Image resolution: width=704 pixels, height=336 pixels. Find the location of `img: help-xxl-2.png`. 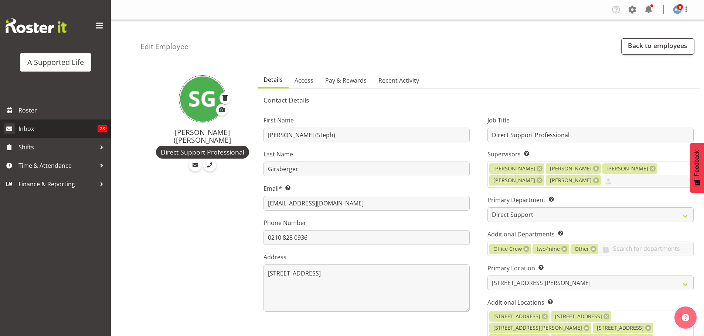

img: help-xxl-2.png is located at coordinates (685, 318).